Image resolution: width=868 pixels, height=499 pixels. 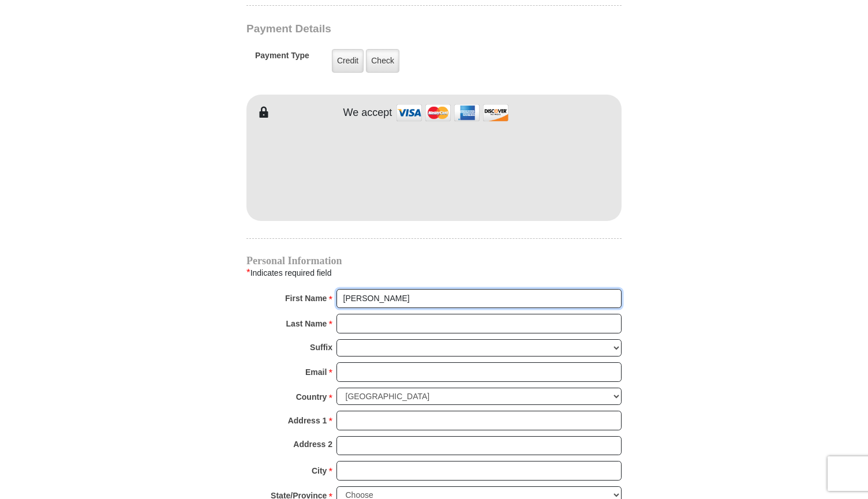 I want to click on strong: Email, so click(x=316, y=372).